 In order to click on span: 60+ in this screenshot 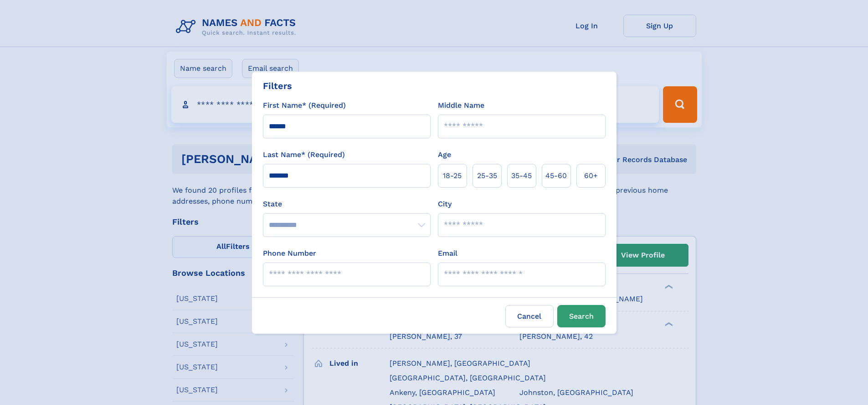, I will do `click(591, 176)`.